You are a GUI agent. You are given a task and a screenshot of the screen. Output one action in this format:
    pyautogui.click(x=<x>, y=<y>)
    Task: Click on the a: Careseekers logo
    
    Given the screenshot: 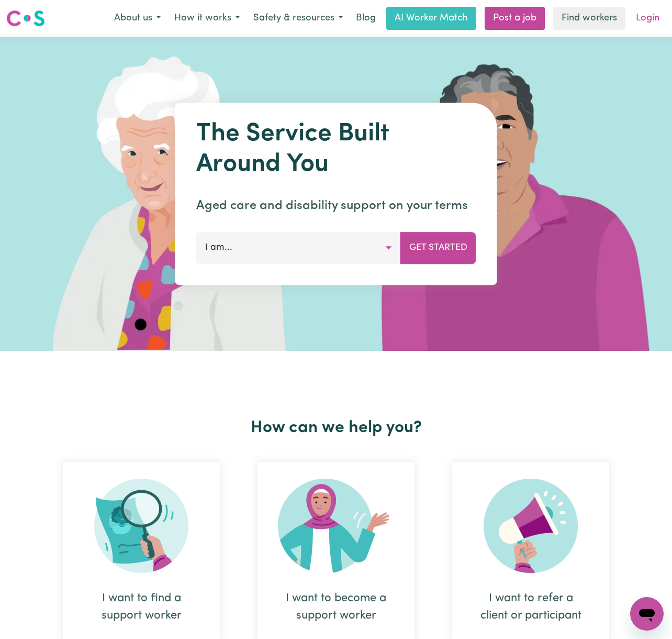 What is the action you would take?
    pyautogui.click(x=26, y=19)
    